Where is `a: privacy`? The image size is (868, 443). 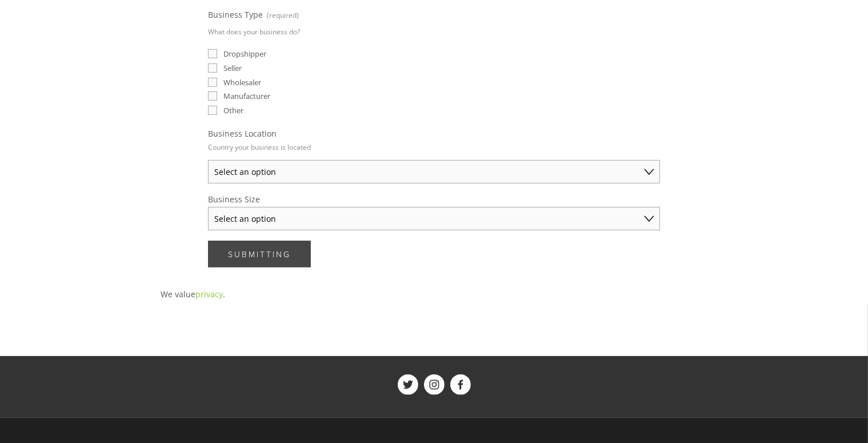 a: privacy is located at coordinates (209, 294).